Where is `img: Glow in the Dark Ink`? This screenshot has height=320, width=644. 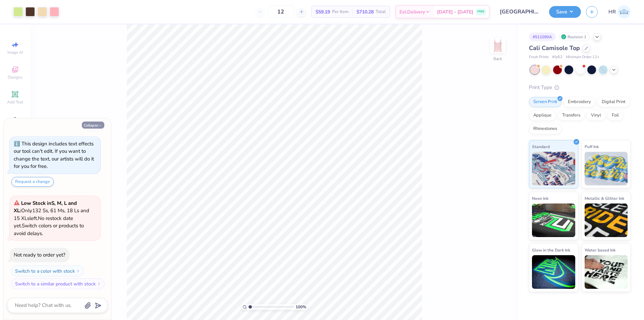 img: Glow in the Dark Ink is located at coordinates (553, 272).